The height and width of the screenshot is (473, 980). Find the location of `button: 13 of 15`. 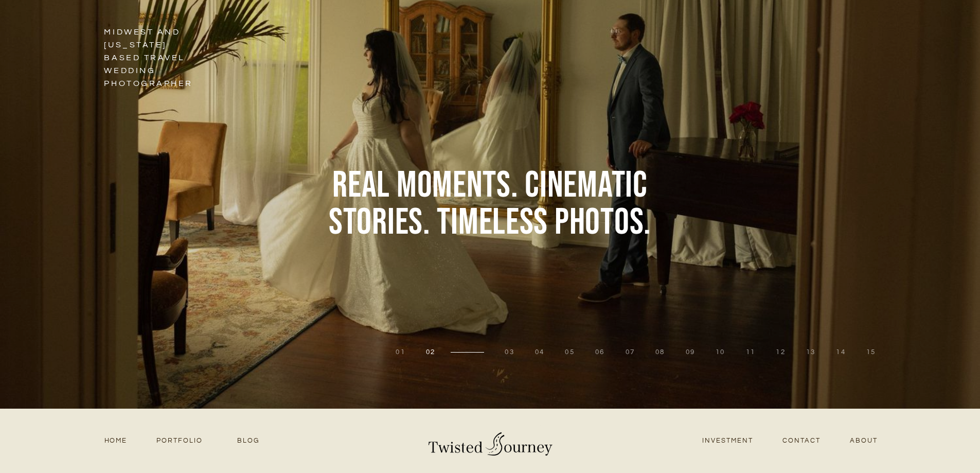

button: 13 of 15 is located at coordinates (811, 352).